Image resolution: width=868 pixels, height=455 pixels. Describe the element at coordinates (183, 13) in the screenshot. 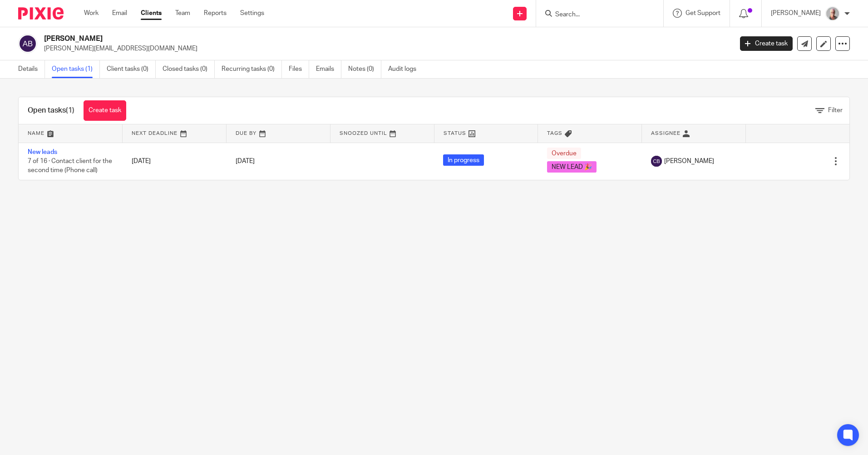

I see `a: Team` at that location.